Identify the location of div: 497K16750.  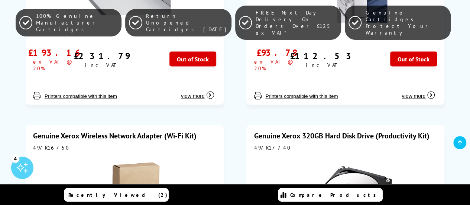
(125, 147).